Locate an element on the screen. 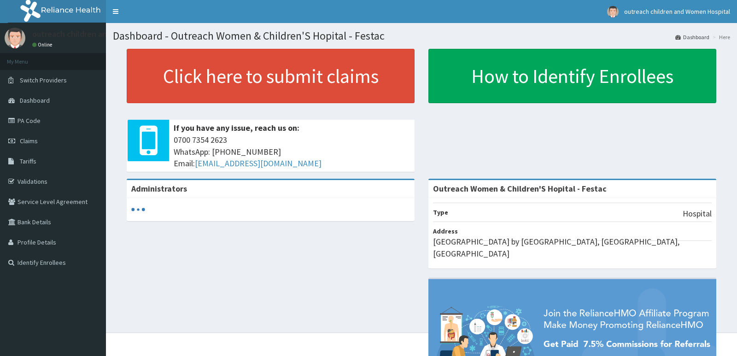 This screenshot has height=356, width=737. b: Administrators is located at coordinates (159, 188).